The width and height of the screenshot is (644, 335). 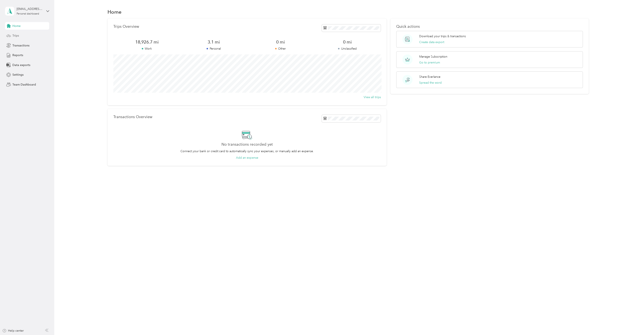 What do you see at coordinates (280, 48) in the screenshot?
I see `p: Other` at bounding box center [280, 48].